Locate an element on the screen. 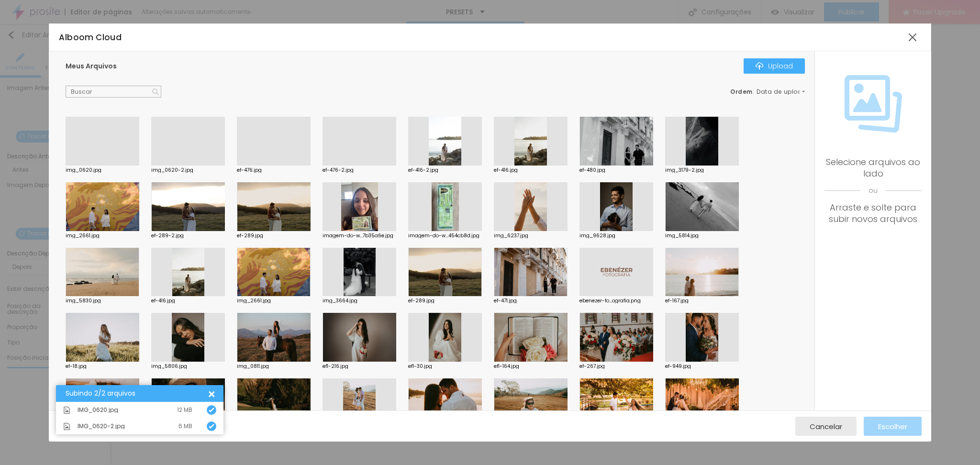 This screenshot has width=980, height=465. div: Upload is located at coordinates (774, 66).